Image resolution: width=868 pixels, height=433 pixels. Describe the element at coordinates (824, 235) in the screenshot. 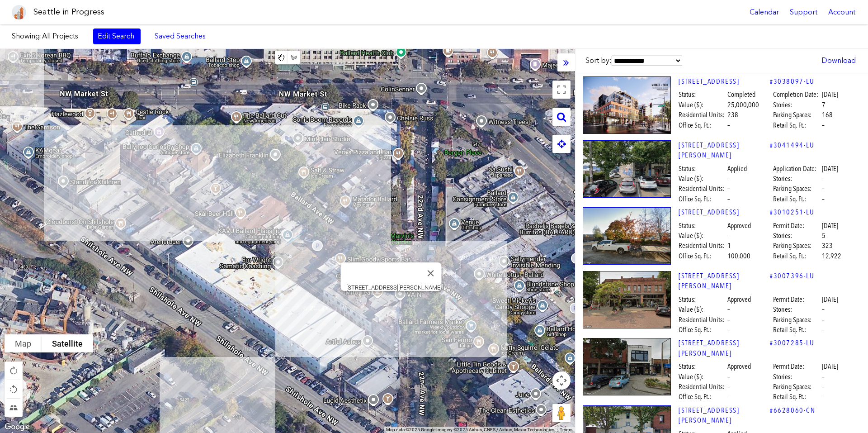

I see `span: 5` at that location.